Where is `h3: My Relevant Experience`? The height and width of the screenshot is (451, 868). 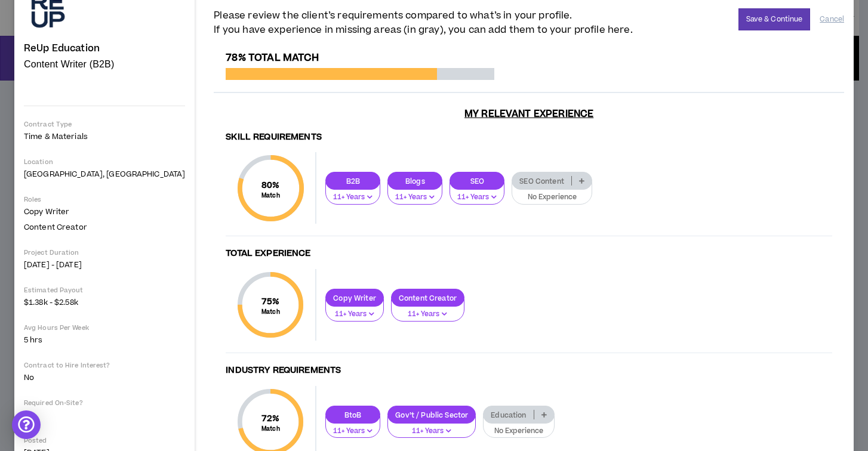 h3: My Relevant Experience is located at coordinates (528, 114).